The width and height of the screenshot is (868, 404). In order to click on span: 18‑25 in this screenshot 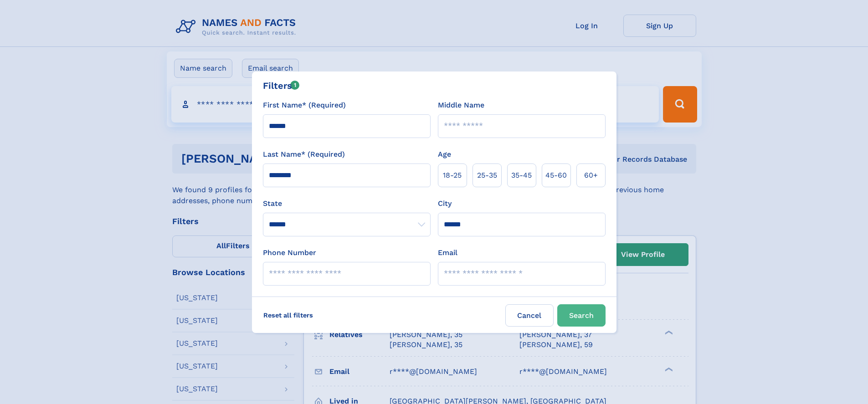, I will do `click(452, 175)`.